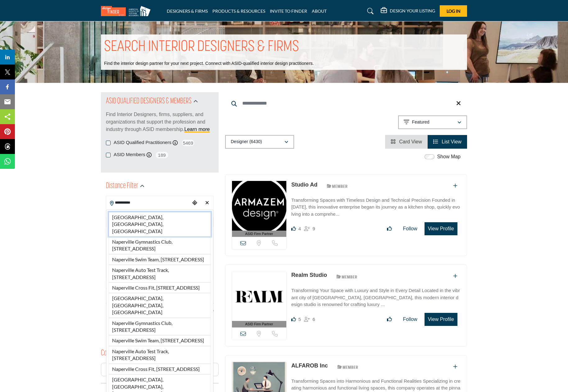 This screenshot has width=568, height=392. I want to click on a: Realm Studio, so click(309, 275).